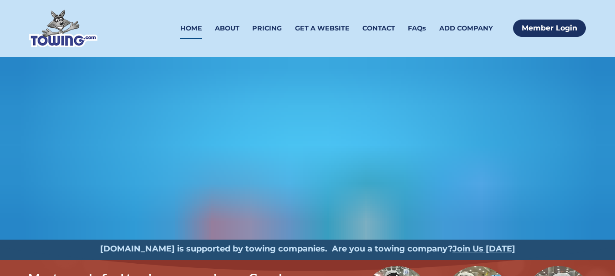  What do you see at coordinates (550, 28) in the screenshot?
I see `a: Member Login` at bounding box center [550, 28].